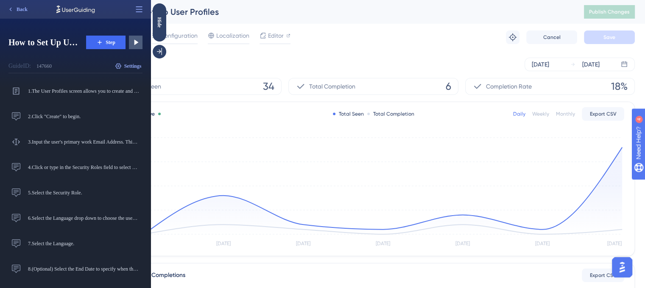 This screenshot has height=288, width=645. What do you see at coordinates (179, 36) in the screenshot?
I see `span: Configuration` at bounding box center [179, 36].